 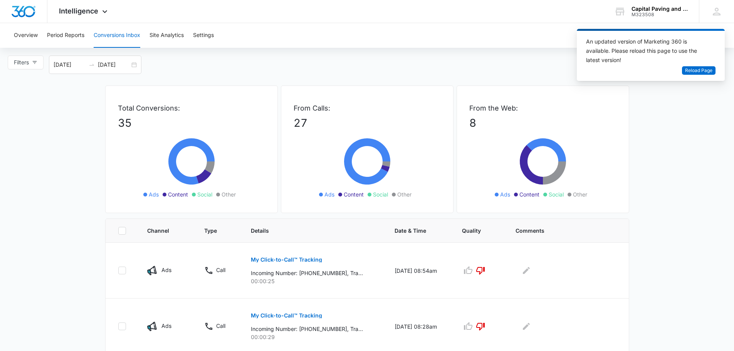 I want to click on button: Filters, so click(x=25, y=62).